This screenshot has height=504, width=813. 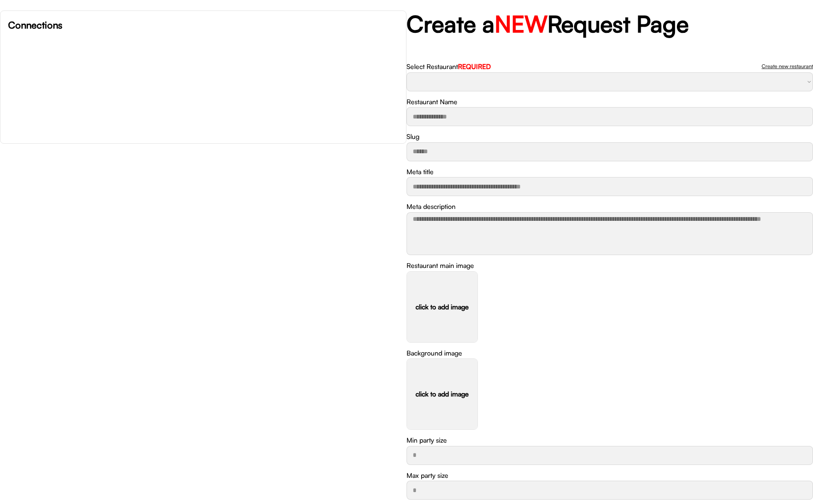 What do you see at coordinates (430, 207) in the screenshot?
I see `div: Meta description` at bounding box center [430, 207].